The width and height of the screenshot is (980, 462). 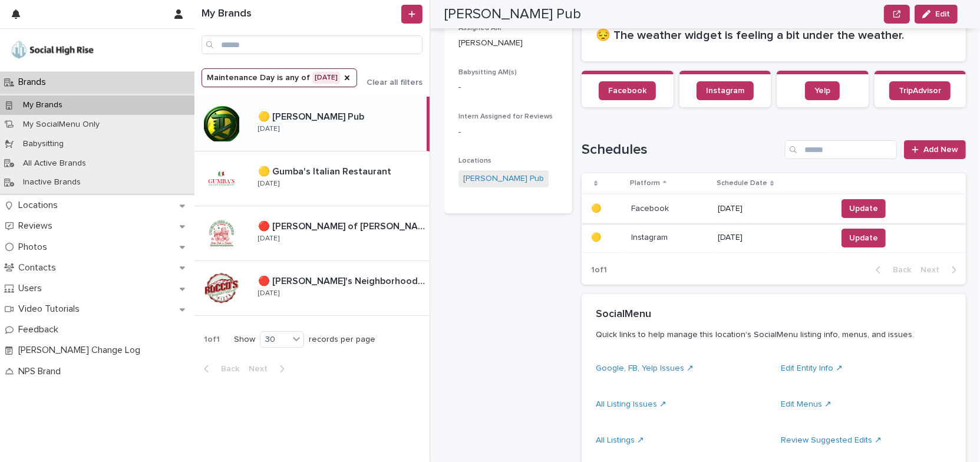 What do you see at coordinates (52, 50) in the screenshot?
I see `img: o5DnuTxEQV6sW9jFYBBf` at bounding box center [52, 50].